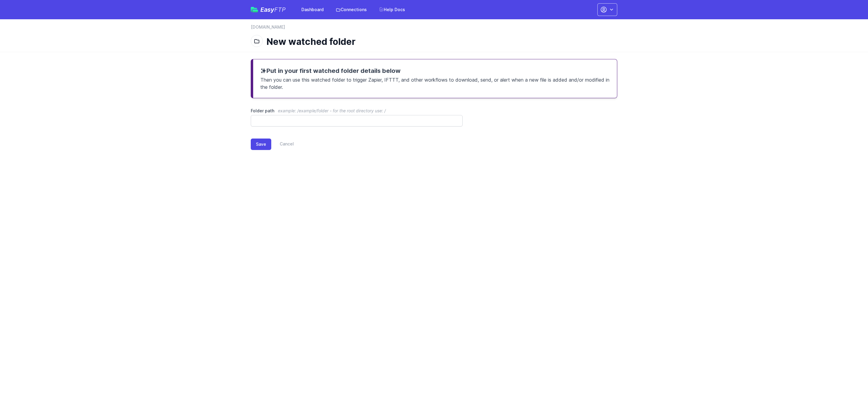 Image resolution: width=868 pixels, height=415 pixels. What do you see at coordinates (356, 111) in the screenshot?
I see `label: Folder path` at bounding box center [356, 111].